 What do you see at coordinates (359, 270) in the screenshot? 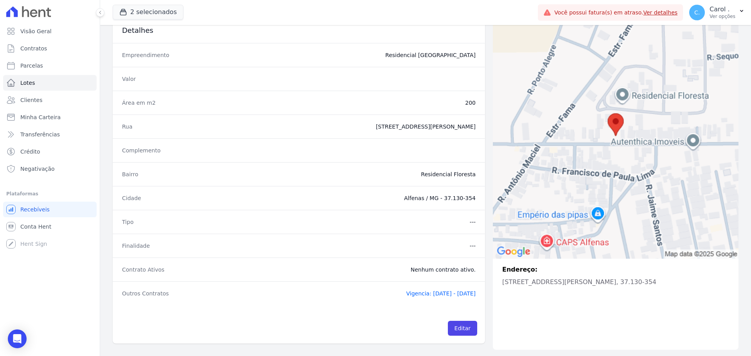
I see `dd: Nenhum contrato ativo.` at bounding box center [359, 270].